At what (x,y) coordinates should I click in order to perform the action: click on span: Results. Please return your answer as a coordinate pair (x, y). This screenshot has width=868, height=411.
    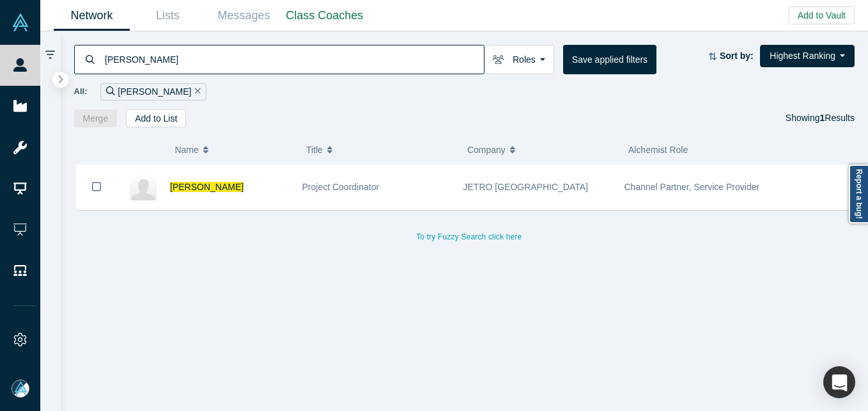
    Looking at the image, I should click on (837, 118).